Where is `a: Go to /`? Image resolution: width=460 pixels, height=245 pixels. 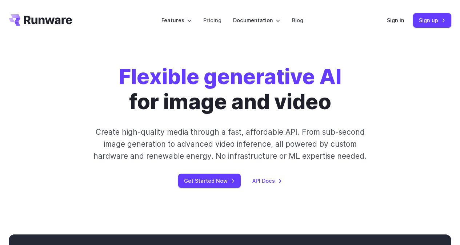
a: Go to / is located at coordinates (40, 20).